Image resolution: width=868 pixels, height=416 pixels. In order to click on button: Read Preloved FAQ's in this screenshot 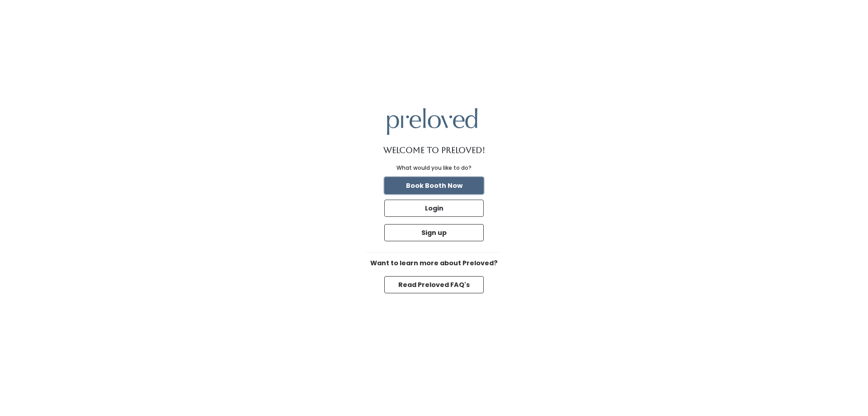, I will do `click(434, 285)`.